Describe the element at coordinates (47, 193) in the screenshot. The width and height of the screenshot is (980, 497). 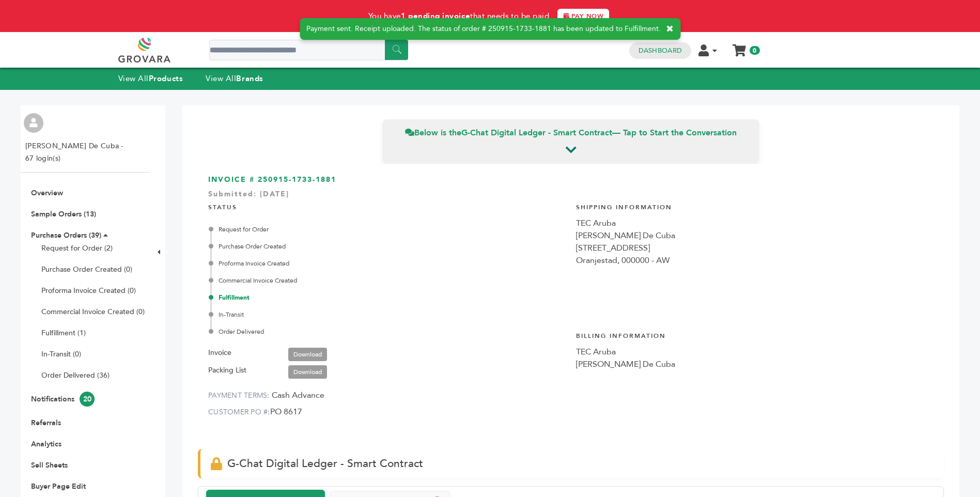
I see `a: Overview` at that location.